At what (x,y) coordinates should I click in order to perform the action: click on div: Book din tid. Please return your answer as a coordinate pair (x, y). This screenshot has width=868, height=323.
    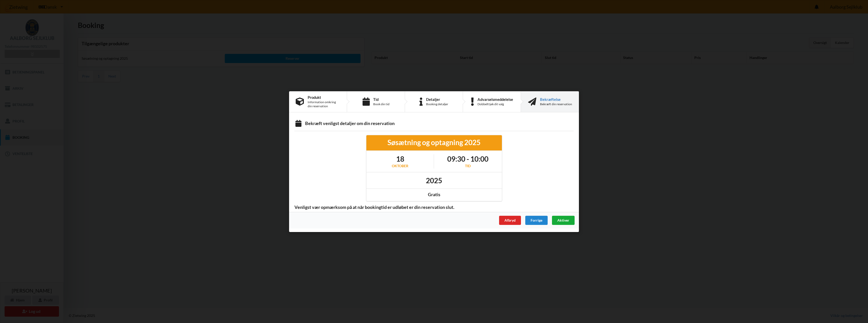
    Looking at the image, I should click on (381, 104).